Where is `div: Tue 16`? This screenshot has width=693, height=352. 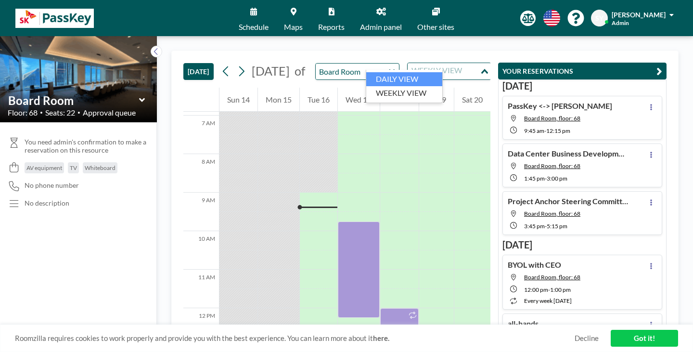
div: Tue 16 is located at coordinates (318, 100).